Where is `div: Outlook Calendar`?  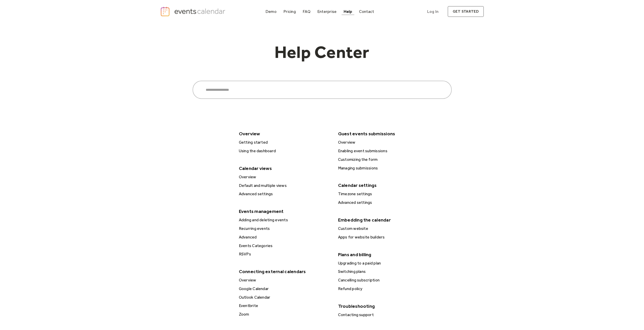
div: Outlook Calendar is located at coordinates (284, 298).